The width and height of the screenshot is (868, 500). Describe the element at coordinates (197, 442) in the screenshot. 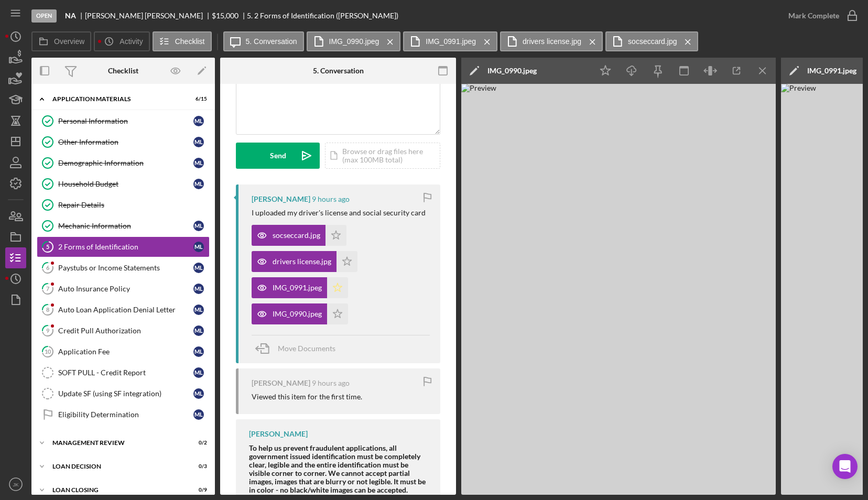

I see `div: 0 / 2` at that location.